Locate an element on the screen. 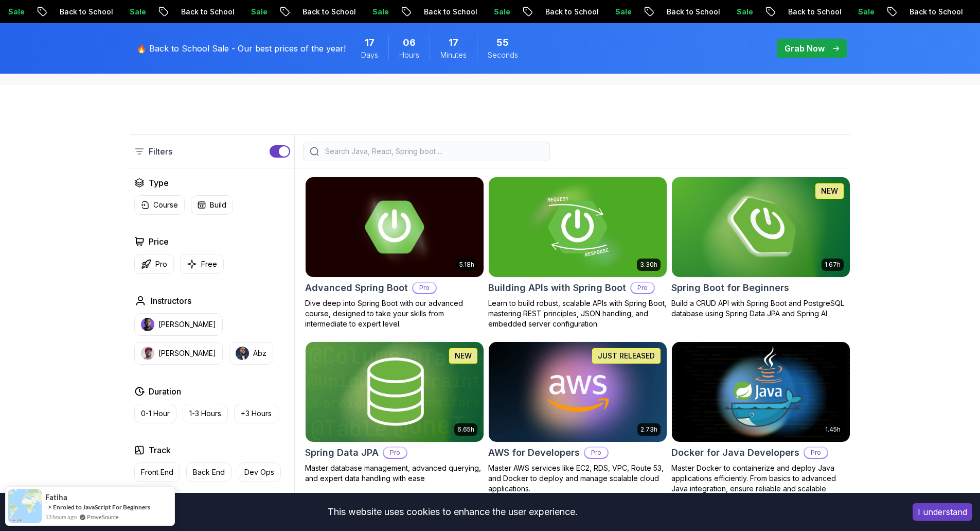 This screenshot has height=531, width=980. a: Spring Boot for Beginners card1.67hNEWSpring Boot for BeginnersBuild a CRUD API with Spring Boot ... is located at coordinates (761, 248).